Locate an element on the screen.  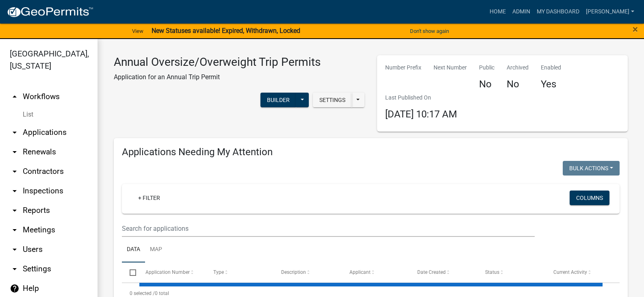
p: Number Prefix is located at coordinates (403, 68).